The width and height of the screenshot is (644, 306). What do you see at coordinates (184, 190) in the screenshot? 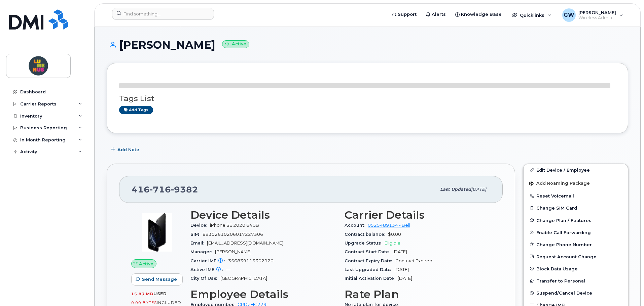
I see `span: 9382` at bounding box center [184, 190].